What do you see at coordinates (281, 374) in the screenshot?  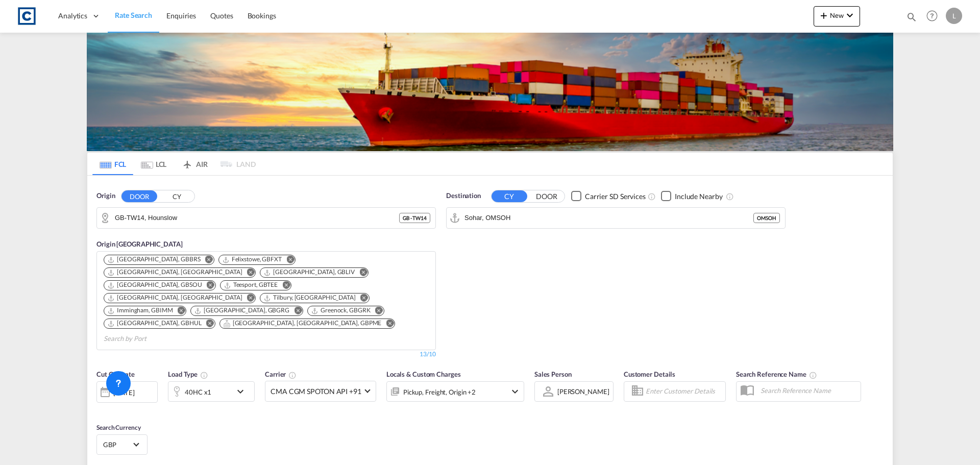 I see `span: Carrier` at bounding box center [281, 374].